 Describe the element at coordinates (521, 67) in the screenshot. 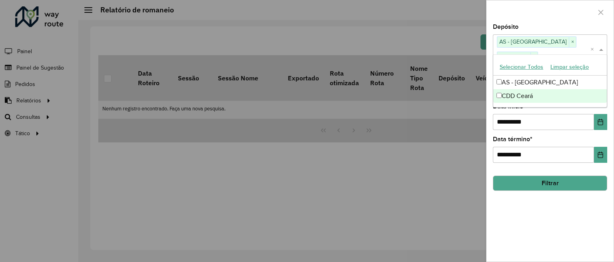

I see `button: Selecionar Todos` at that location.